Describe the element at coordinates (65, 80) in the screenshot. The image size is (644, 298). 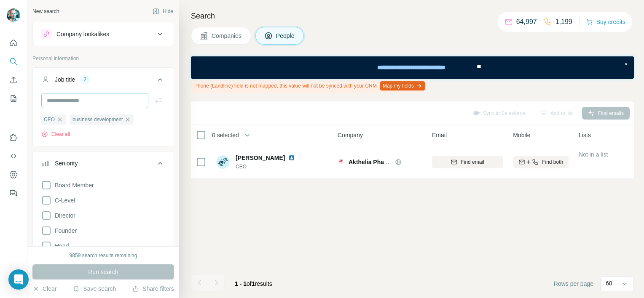
I see `div: Job title` at that location.